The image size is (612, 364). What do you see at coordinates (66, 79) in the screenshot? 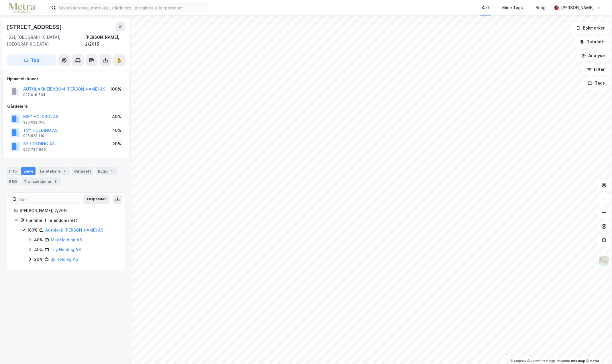
I see `div: Hjemmelshaver` at bounding box center [66, 79].